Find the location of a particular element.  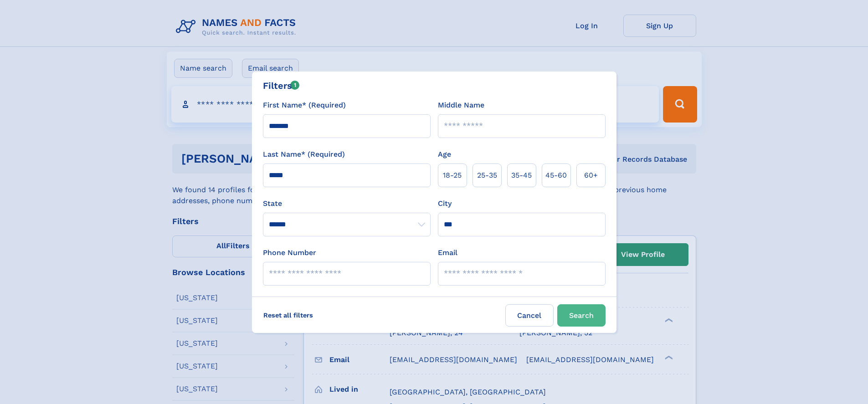

label: Email is located at coordinates (447, 253).